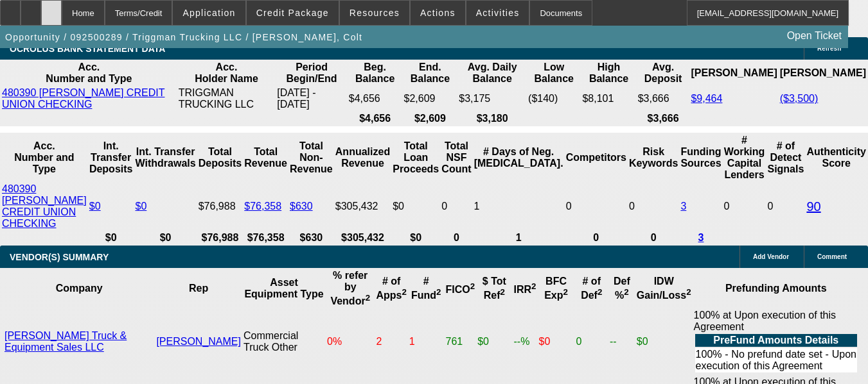 The height and width of the screenshot is (384, 868). I want to click on a: ($3,500), so click(799, 98).